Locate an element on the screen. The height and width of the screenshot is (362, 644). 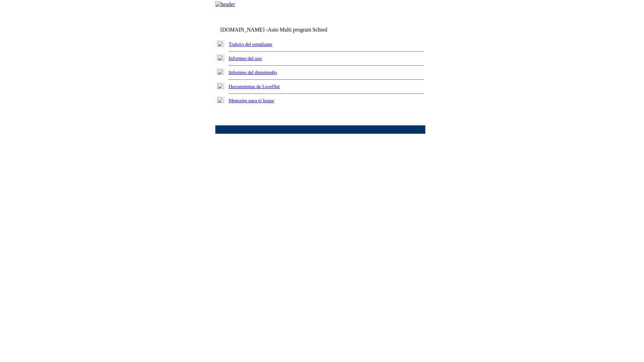
a: Informes del desempeño is located at coordinates (253, 73).